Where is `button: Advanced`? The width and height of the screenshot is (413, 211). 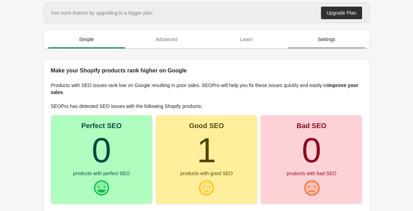
button: Advanced is located at coordinates (167, 39).